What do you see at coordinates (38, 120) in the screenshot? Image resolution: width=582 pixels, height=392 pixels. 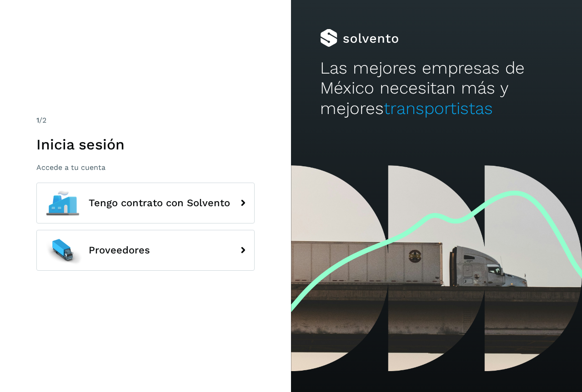 I see `span: 1` at bounding box center [38, 120].